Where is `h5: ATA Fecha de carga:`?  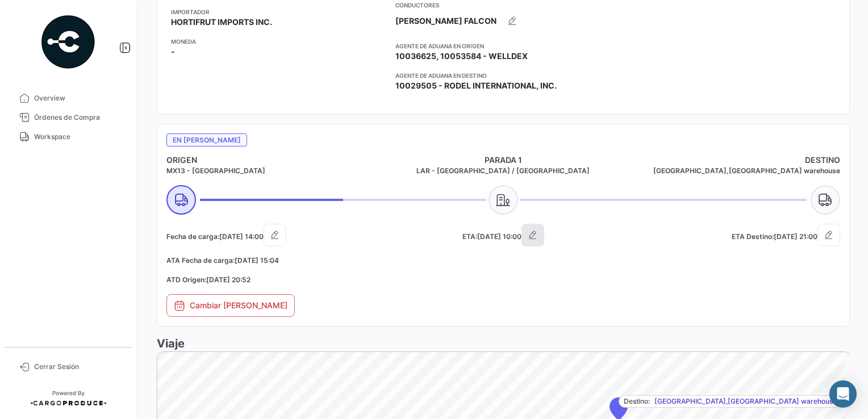 h5: ATA Fecha de carga: is located at coordinates (279, 261).